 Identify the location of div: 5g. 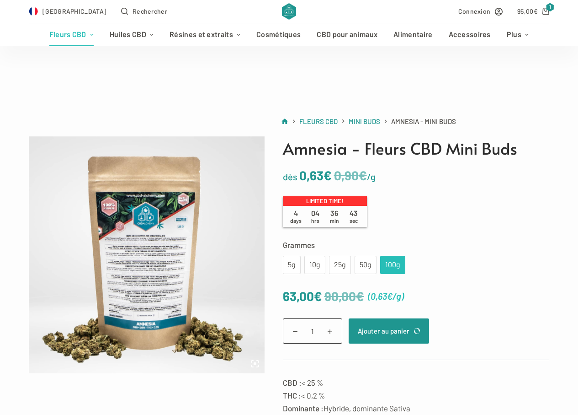
(292, 265).